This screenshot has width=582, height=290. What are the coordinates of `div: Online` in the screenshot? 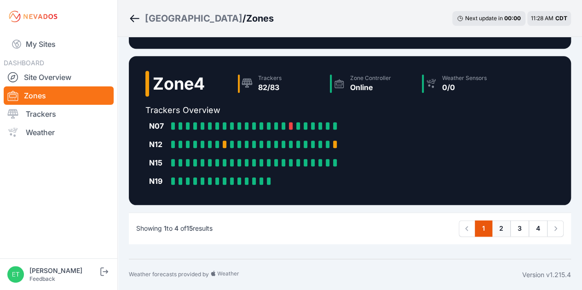 It's located at (371, 87).